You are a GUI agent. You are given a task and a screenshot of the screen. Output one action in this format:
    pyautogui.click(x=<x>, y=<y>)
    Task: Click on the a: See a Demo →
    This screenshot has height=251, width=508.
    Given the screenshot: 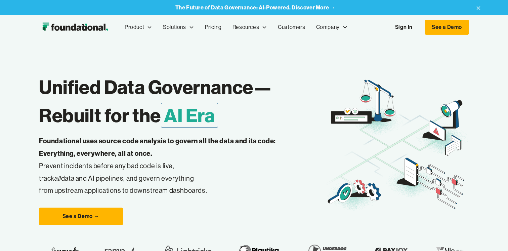 What is the action you would take?
    pyautogui.click(x=81, y=216)
    